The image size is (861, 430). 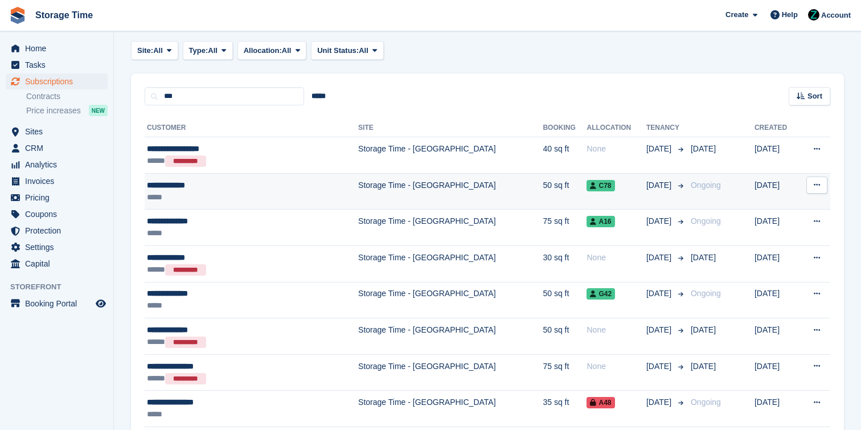 I want to click on span: Sort, so click(x=815, y=96).